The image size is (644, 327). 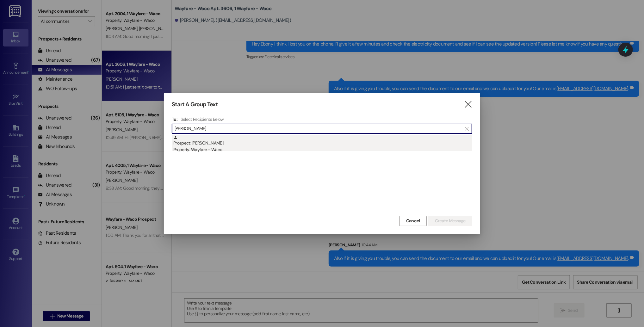 I want to click on h4: Select Recipients Below, so click(x=202, y=119).